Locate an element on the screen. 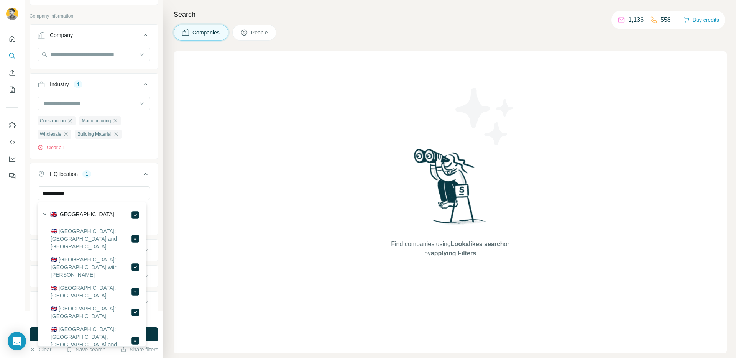 The image size is (736, 358). div: 4 is located at coordinates (78, 84).